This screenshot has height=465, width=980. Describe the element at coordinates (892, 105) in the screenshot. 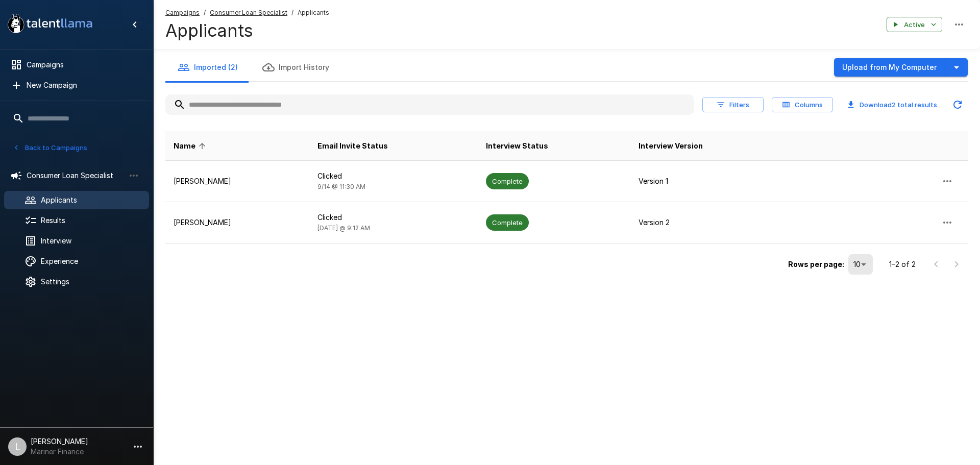

I see `button: Download2 total results` at that location.